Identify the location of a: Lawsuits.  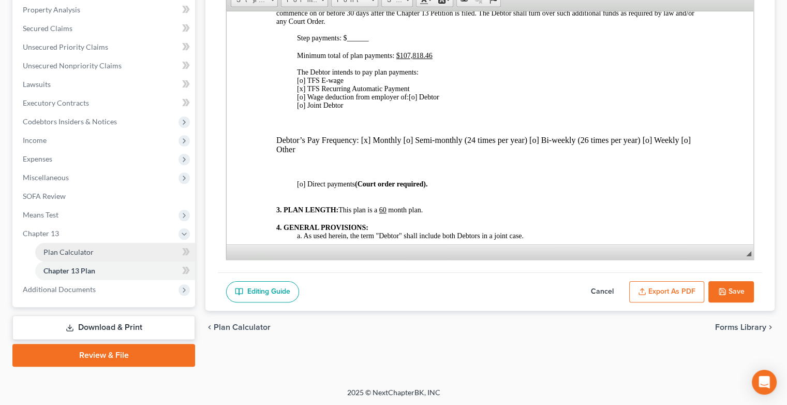
(105, 84).